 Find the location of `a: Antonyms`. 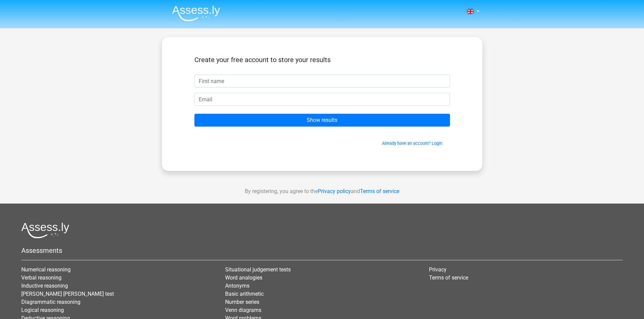

a: Antonyms is located at coordinates (237, 286).